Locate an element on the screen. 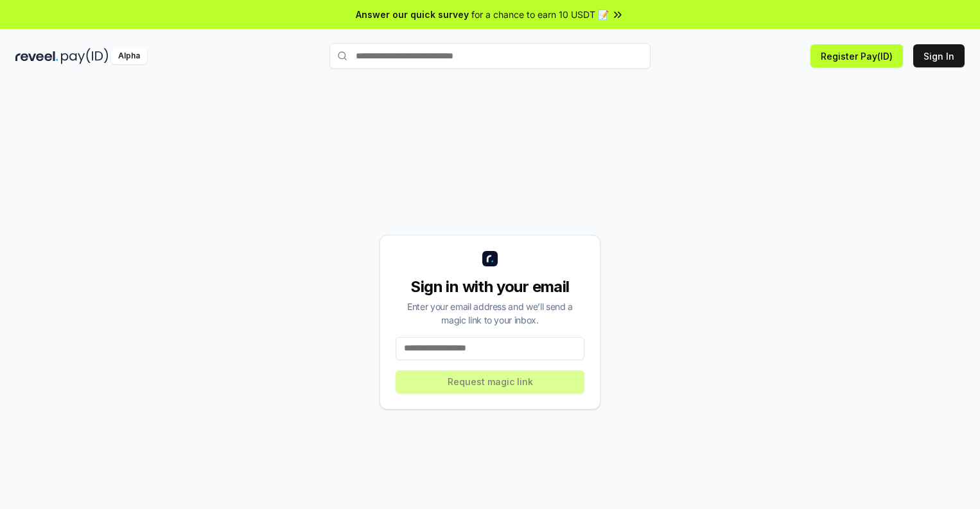 This screenshot has height=509, width=980. span: Answer our quick survey is located at coordinates (412, 14).